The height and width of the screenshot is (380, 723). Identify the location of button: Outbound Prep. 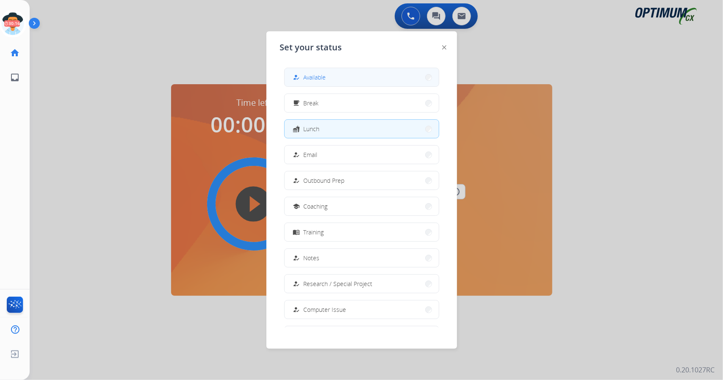
(362, 180).